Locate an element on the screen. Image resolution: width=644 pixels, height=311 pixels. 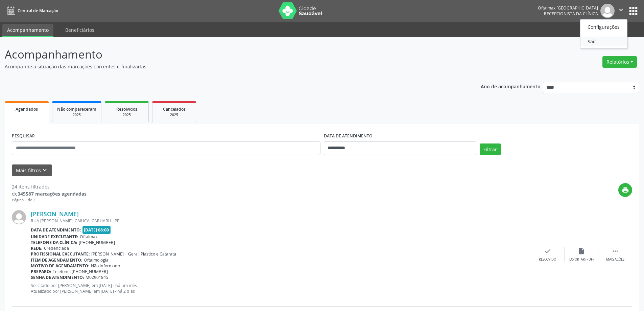
span: M02901845 is located at coordinates (97, 277).